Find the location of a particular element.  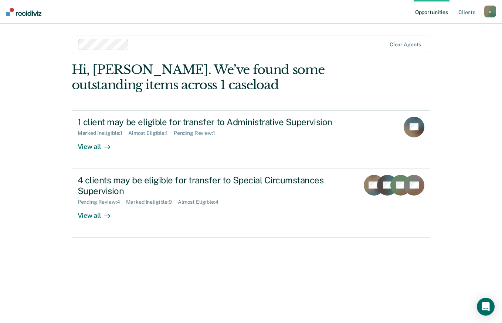

img: Recidiviz is located at coordinates (24, 12).